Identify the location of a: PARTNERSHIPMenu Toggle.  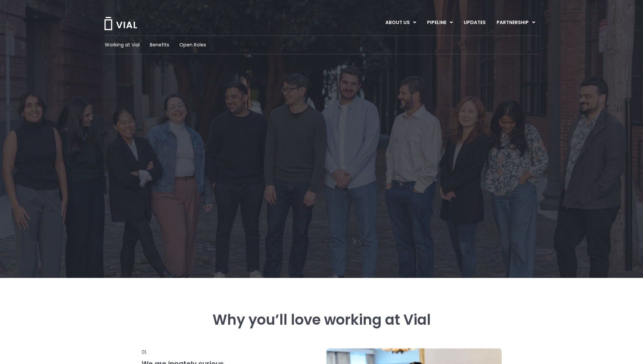
(516, 23).